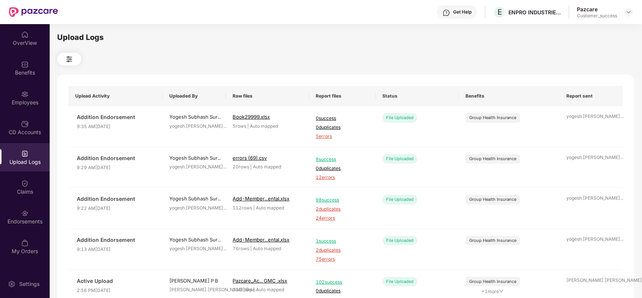 The height and width of the screenshot is (298, 642). What do you see at coordinates (250, 158) in the screenshot?
I see `span: errors (69).csv` at bounding box center [250, 158].